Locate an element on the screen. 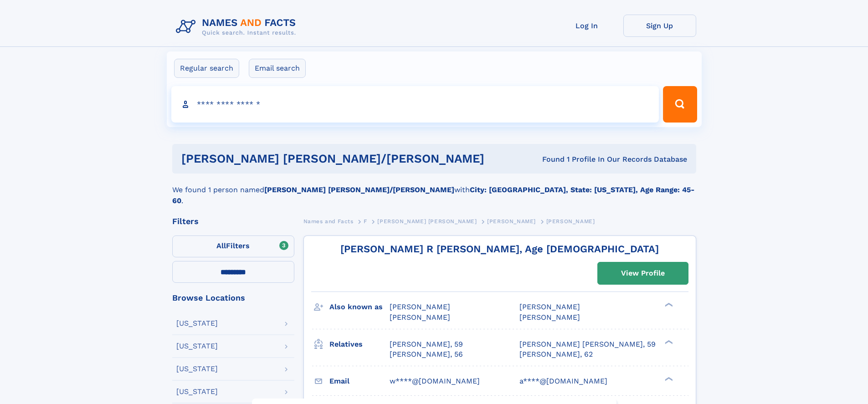  a: Sign Up is located at coordinates (660, 25).